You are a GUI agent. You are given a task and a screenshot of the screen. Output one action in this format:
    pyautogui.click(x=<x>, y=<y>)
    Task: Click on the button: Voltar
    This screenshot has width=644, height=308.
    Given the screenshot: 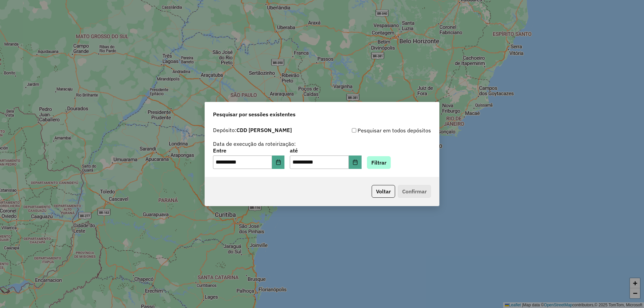 What is the action you would take?
    pyautogui.click(x=384, y=191)
    